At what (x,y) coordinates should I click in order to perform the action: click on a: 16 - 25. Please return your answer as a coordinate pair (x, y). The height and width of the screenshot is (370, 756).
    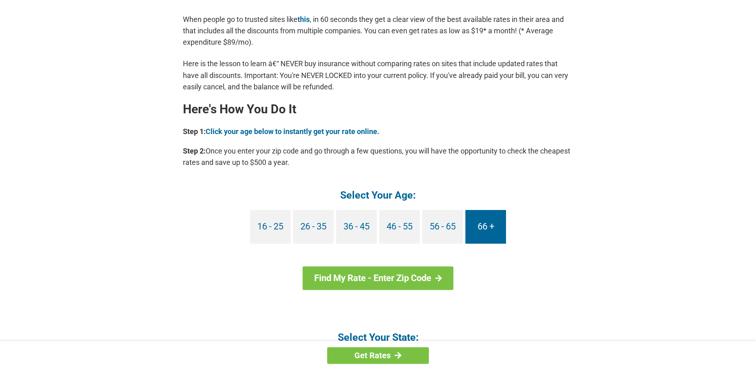
    Looking at the image, I should click on (270, 227).